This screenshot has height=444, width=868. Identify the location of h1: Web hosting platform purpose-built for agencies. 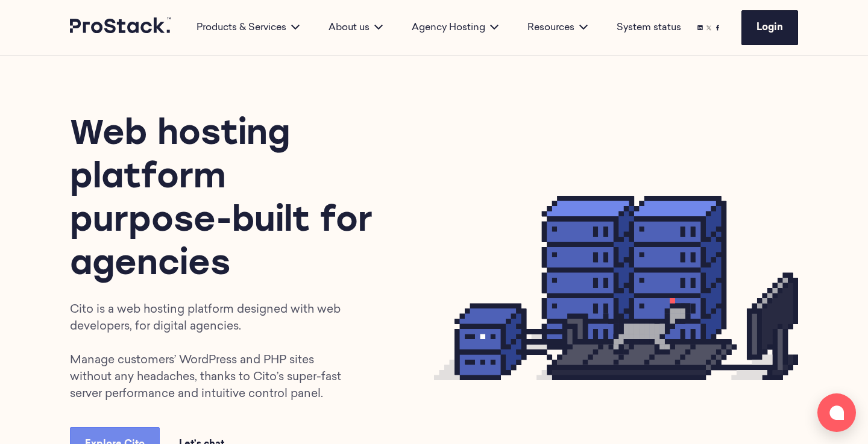
(230, 200).